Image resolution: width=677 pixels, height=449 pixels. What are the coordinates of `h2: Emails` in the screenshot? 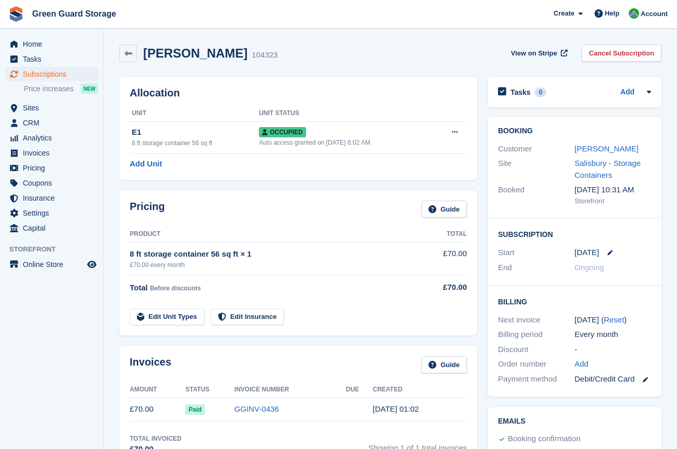 It's located at (574, 422).